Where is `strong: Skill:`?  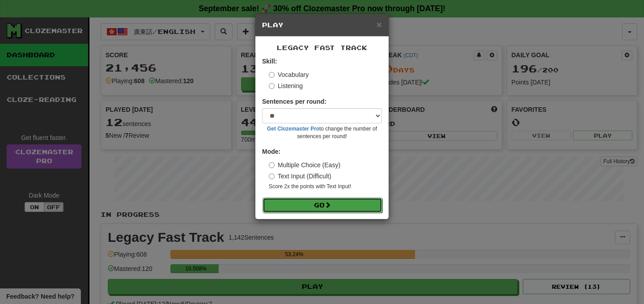 strong: Skill: is located at coordinates (269, 61).